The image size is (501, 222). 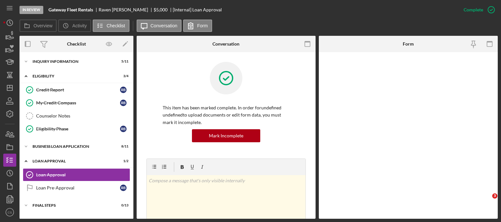 I want to click on a: My Credit CompassRB, so click(x=76, y=103).